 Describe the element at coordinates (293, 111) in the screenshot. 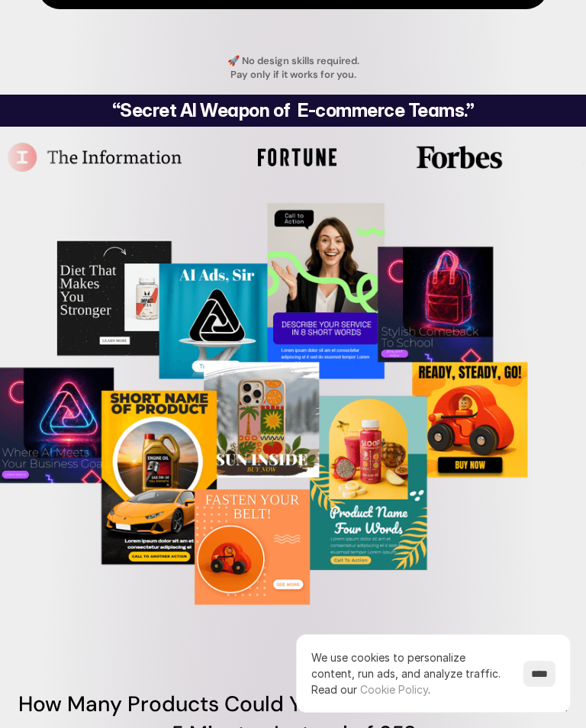

I see `h2: “Secret AI Weapon of E-commerce Teams.”` at that location.